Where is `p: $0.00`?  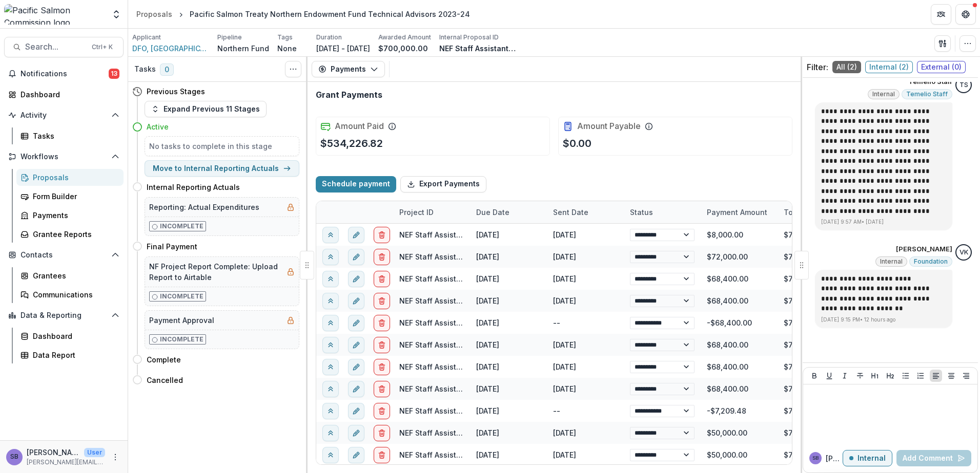
p: $0.00 is located at coordinates (577, 143).